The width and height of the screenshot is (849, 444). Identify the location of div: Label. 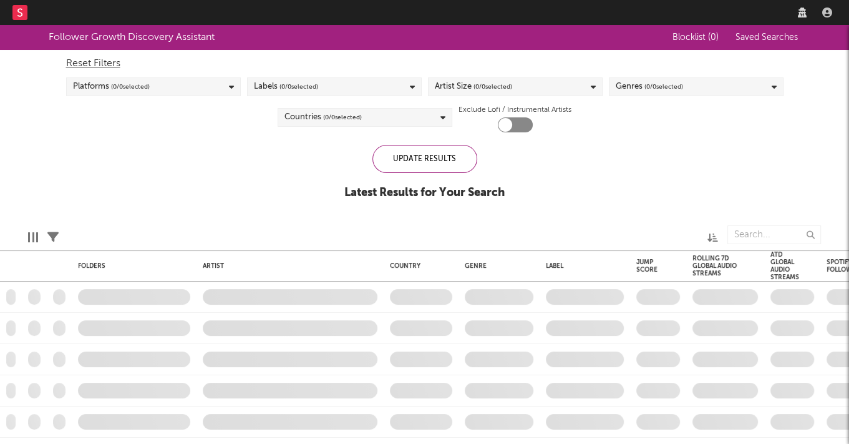
(582, 266).